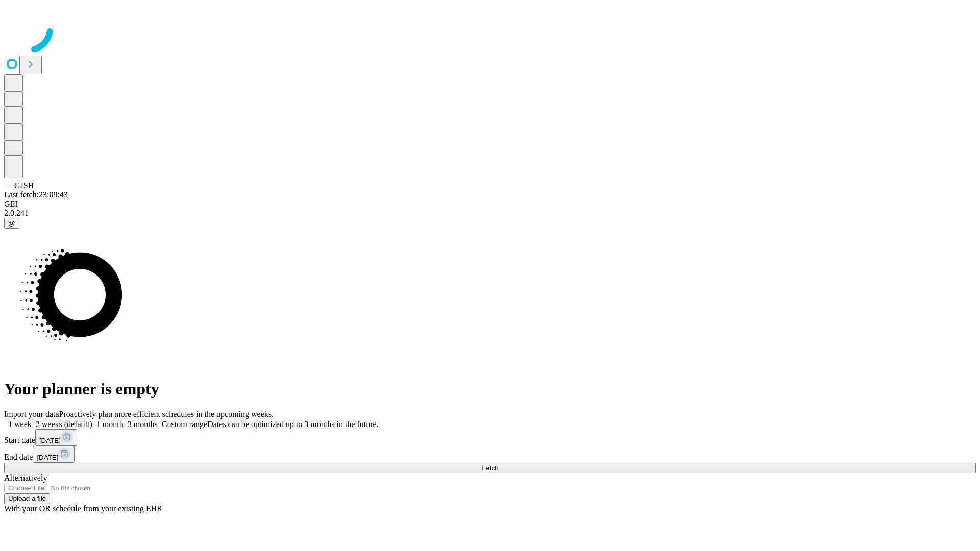  What do you see at coordinates (490, 468) in the screenshot?
I see `button: Fetch` at bounding box center [490, 468].